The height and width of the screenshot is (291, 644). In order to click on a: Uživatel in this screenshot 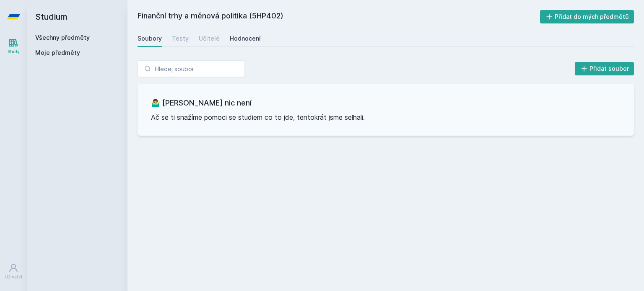, I will do `click(14, 271)`.